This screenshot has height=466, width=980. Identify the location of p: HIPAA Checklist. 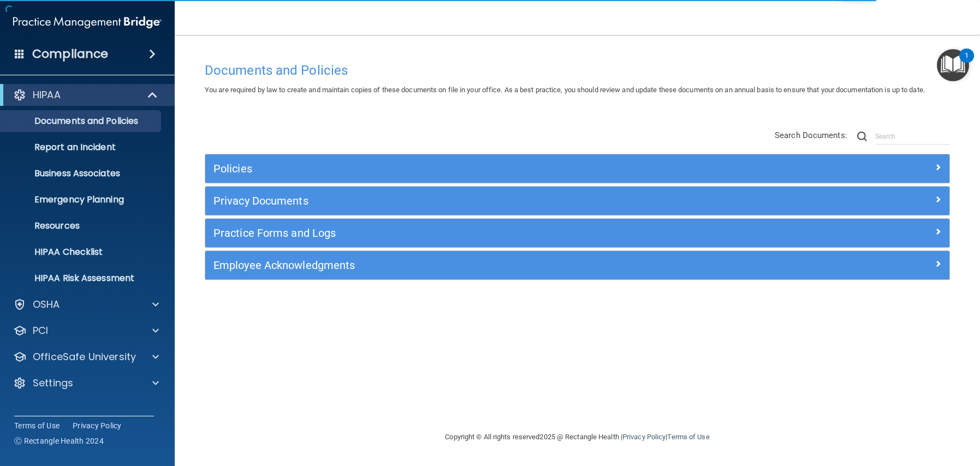
(82, 252).